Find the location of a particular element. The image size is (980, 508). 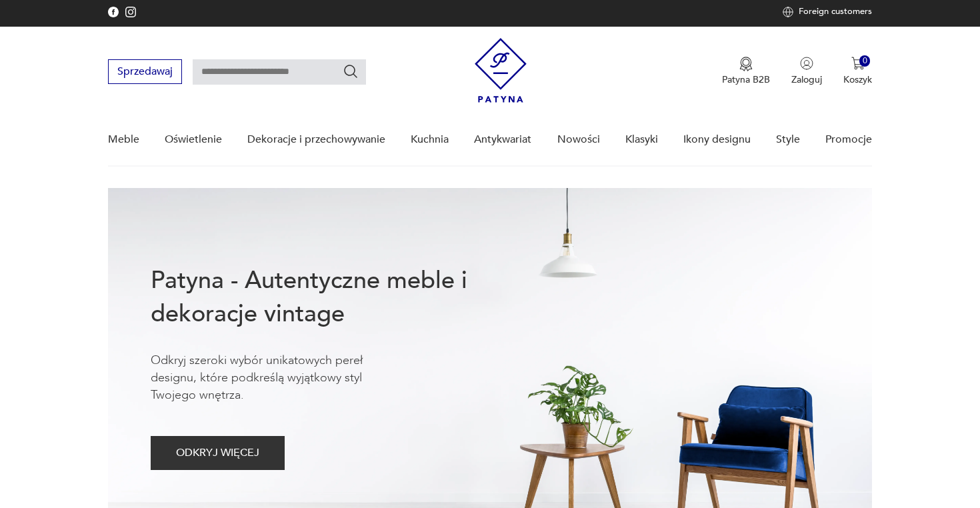

a: Sprzedawaj is located at coordinates (145, 73).